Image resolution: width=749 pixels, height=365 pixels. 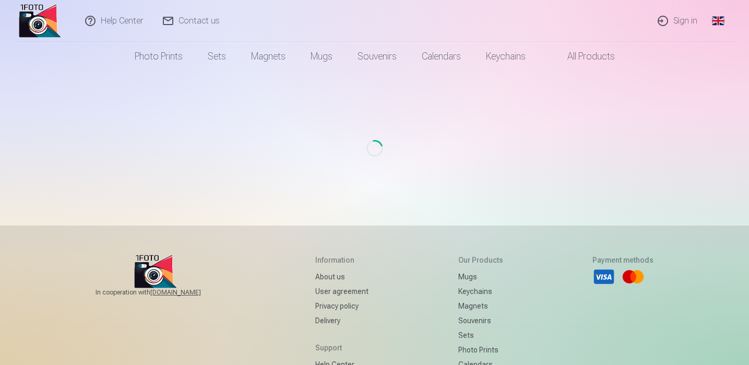 I want to click on span: In cooperation with, so click(x=161, y=292).